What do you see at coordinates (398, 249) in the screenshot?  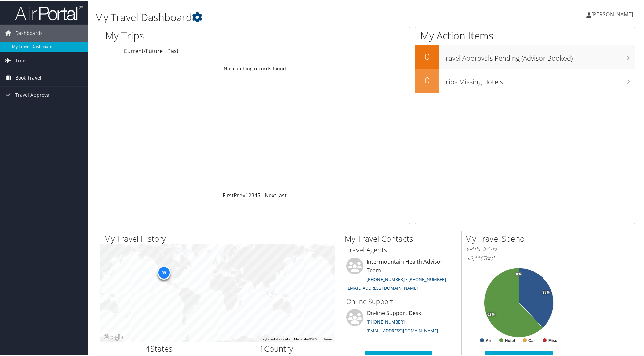 I see `h3: Travel Agents` at bounding box center [398, 249].